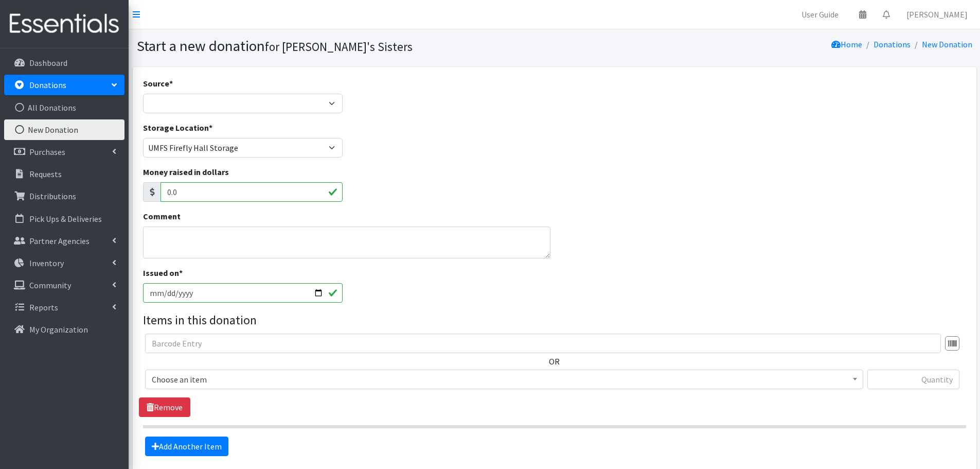 The width and height of the screenshot is (980, 469). Describe the element at coordinates (64, 241) in the screenshot. I see `a: Partner Agencies` at that location.